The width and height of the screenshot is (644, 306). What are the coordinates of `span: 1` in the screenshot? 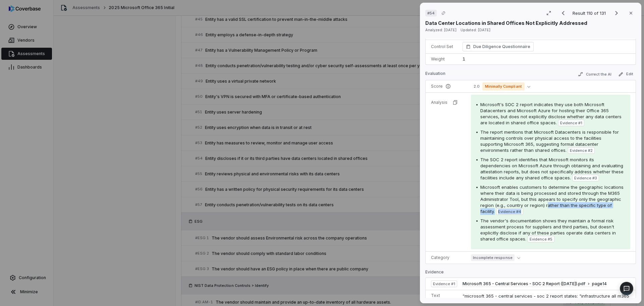 It's located at (464, 59).